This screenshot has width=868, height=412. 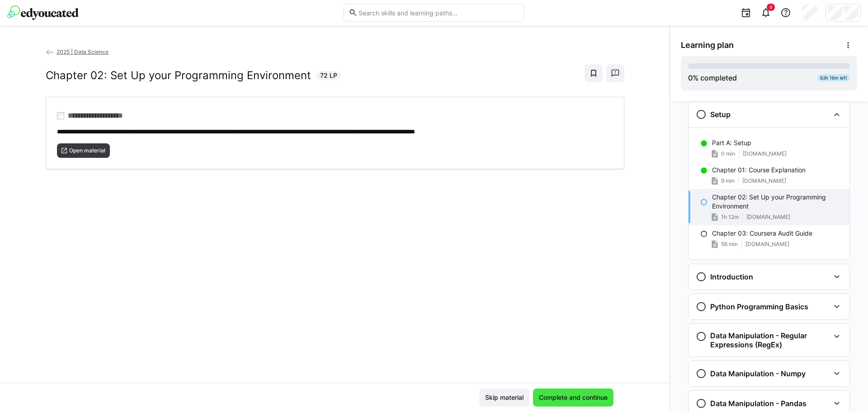 I want to click on h3: Setup, so click(x=720, y=114).